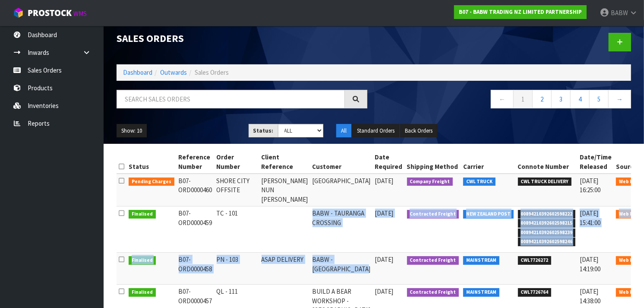  Describe the element at coordinates (231, 99) in the screenshot. I see `input: Search sales orders` at that location.